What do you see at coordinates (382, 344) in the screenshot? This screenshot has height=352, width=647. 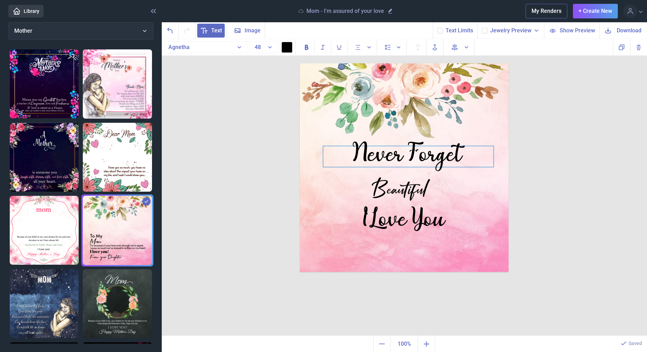 I see `button: Zoom out` at bounding box center [382, 344].